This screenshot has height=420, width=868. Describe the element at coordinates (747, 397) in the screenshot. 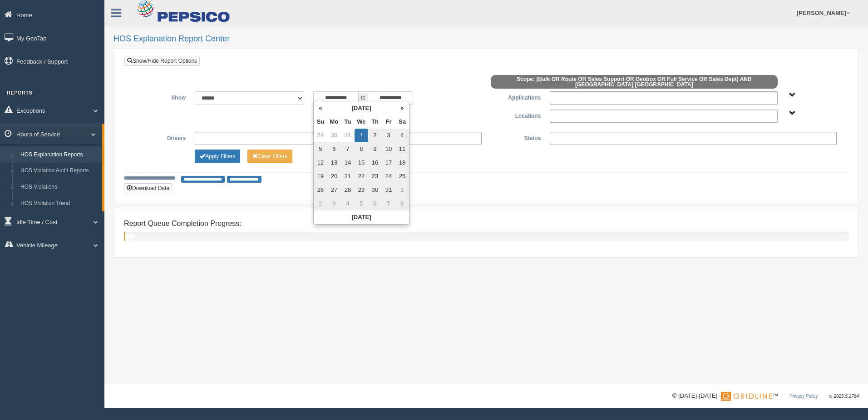

I see `img: Gridline` at that location.